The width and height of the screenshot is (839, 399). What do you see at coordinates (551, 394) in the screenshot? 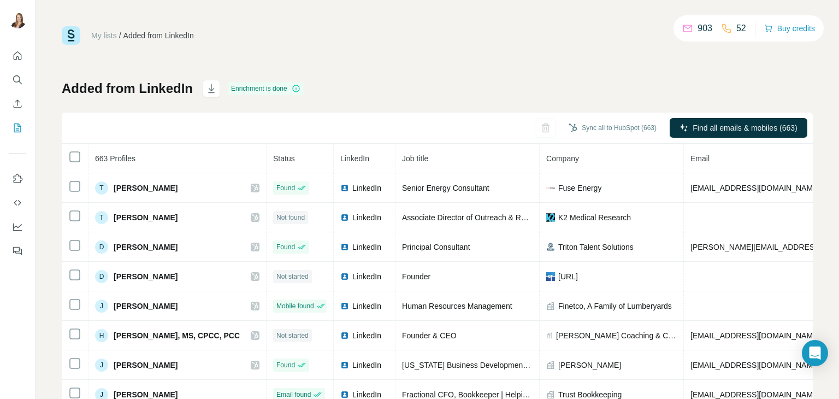
I see `span: Fractional CFO, Bookkeeper | Helping Small Businesses Grow | Trust Bookkeeping LLC` at bounding box center [551, 394].